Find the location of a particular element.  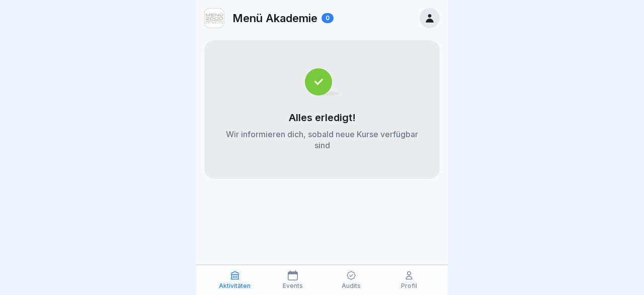

p: Audits is located at coordinates (351, 286).